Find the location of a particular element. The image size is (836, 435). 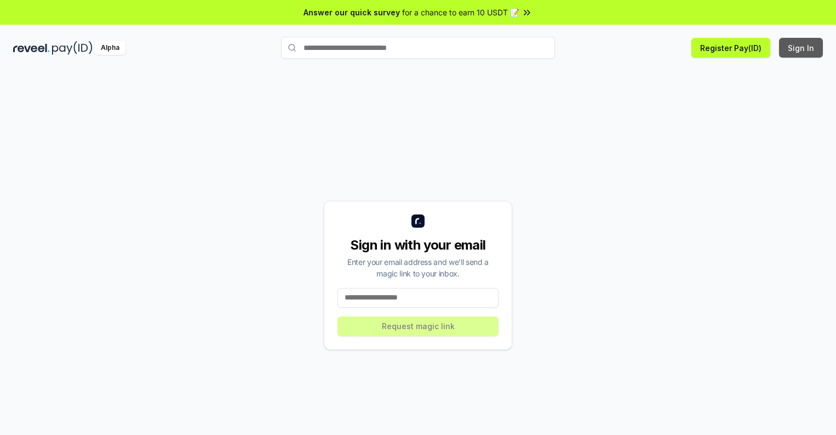

button: Sign In is located at coordinates (801, 48).